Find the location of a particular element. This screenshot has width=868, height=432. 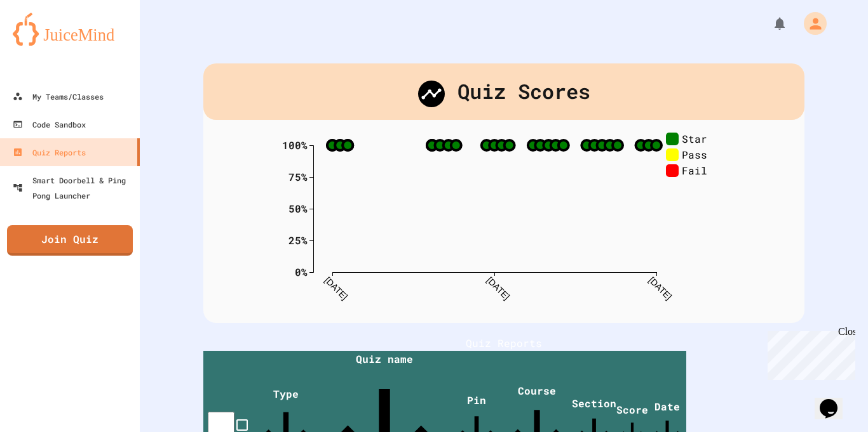

text: Pass is located at coordinates (694, 154).